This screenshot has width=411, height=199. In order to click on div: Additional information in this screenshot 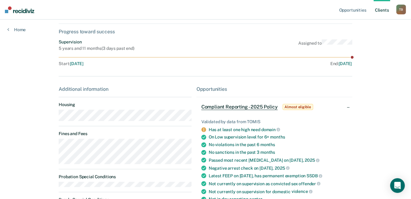, I will do `click(125, 89)`.